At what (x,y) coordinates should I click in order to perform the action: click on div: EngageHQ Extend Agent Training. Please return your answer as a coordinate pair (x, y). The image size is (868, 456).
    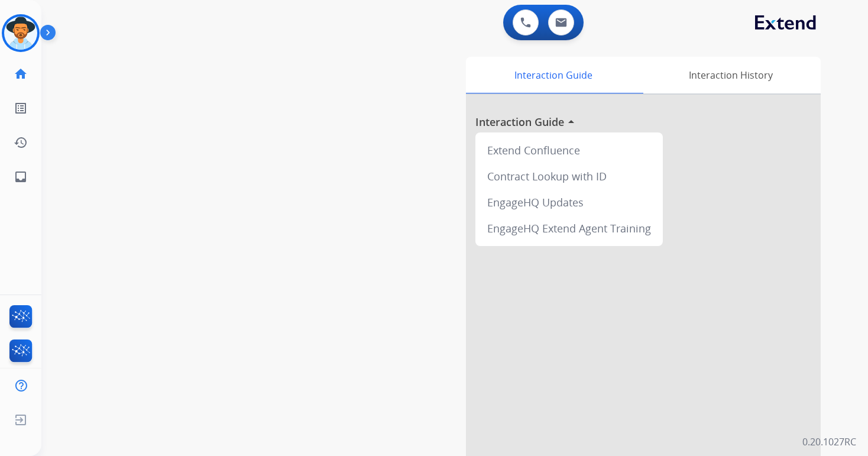
    Looking at the image, I should click on (568, 228).